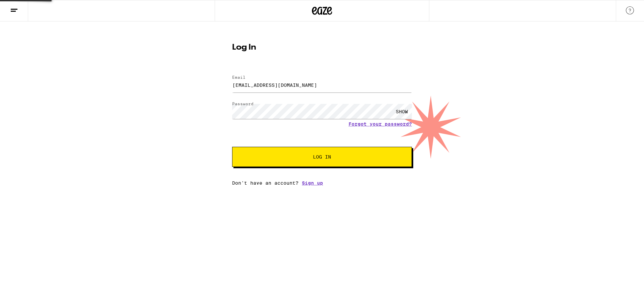  What do you see at coordinates (322, 183) in the screenshot?
I see `div: Don't have an account?` at bounding box center [322, 183].